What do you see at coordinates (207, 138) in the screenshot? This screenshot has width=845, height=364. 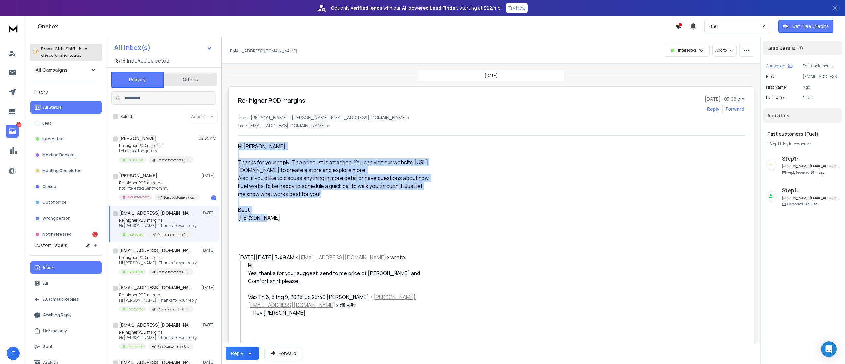 I see `p: 02:35 AM` at bounding box center [207, 138].